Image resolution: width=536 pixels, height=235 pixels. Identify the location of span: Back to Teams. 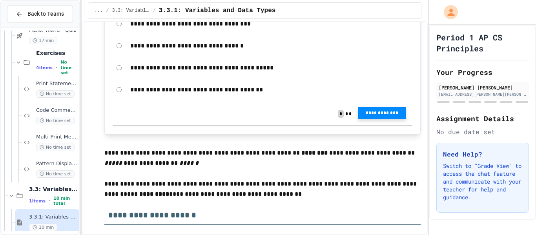
(46, 14).